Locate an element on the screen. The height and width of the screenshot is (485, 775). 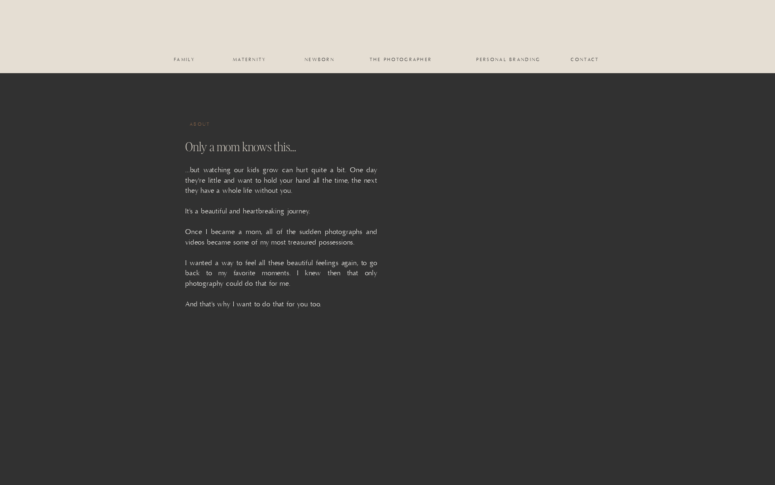
a: maternity is located at coordinates (250, 59).